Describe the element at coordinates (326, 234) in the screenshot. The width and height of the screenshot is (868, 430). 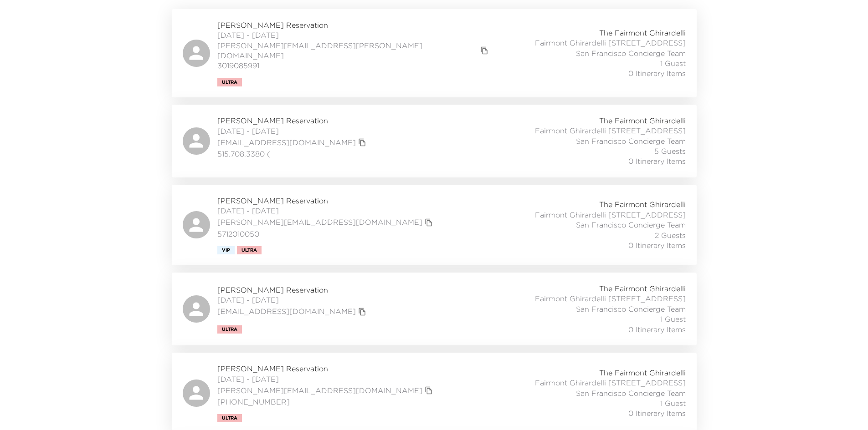
I see `span: 5712010050` at that location.